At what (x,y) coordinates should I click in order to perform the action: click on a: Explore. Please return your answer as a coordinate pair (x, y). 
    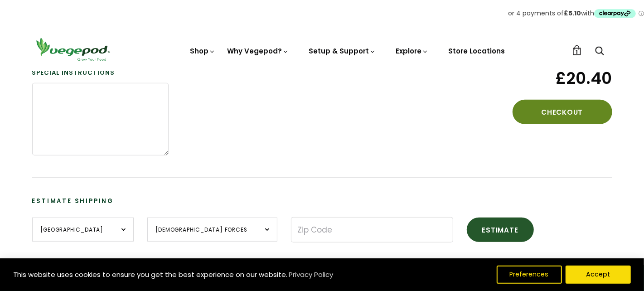
    Looking at the image, I should click on (413, 51).